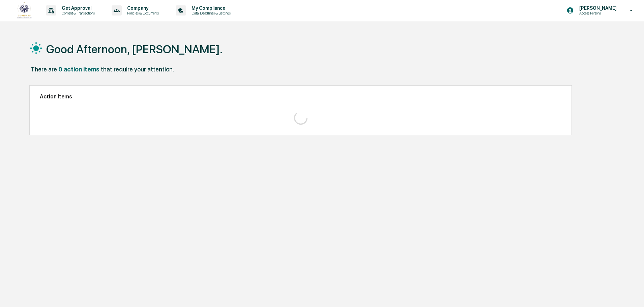 The image size is (644, 307). Describe the element at coordinates (78, 8) in the screenshot. I see `p: Get Approval` at that location.